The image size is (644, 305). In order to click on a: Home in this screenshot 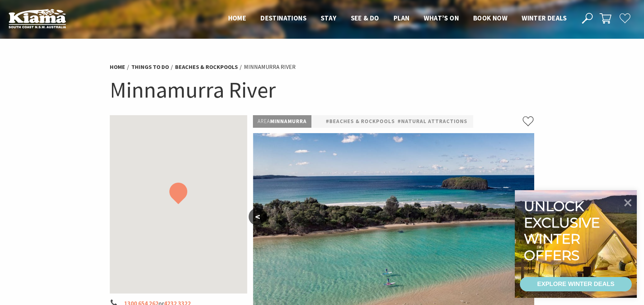, I will do `click(117, 67)`.